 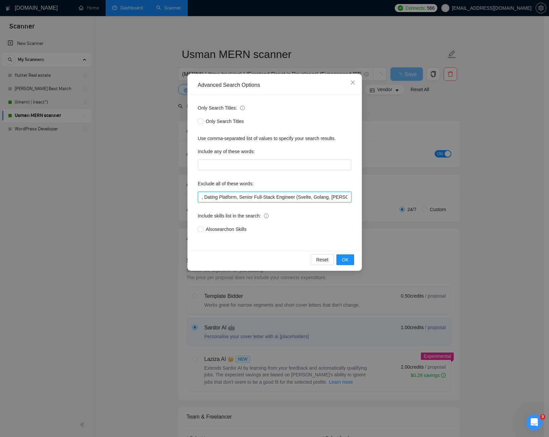 I want to click on span: Also search on Skills, so click(x=226, y=229).